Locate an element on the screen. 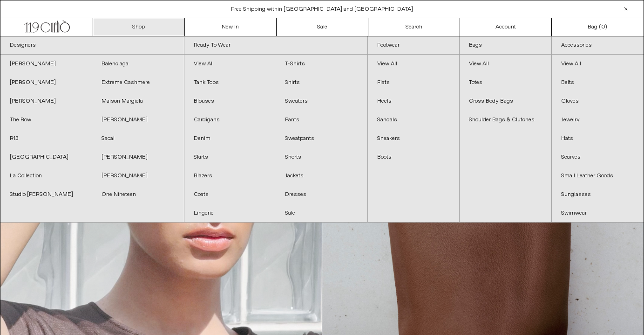  a: Shirts is located at coordinates (322, 83).